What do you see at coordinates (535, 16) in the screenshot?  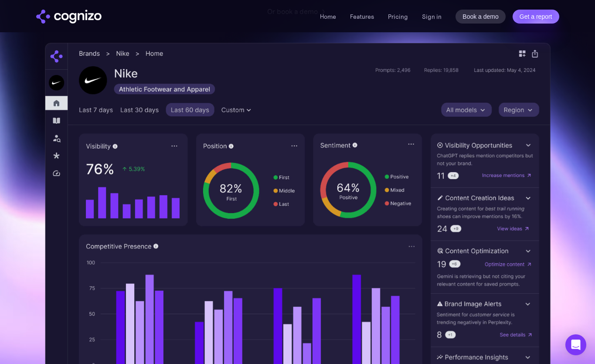 I see `a: Get a report` at bounding box center [535, 16].